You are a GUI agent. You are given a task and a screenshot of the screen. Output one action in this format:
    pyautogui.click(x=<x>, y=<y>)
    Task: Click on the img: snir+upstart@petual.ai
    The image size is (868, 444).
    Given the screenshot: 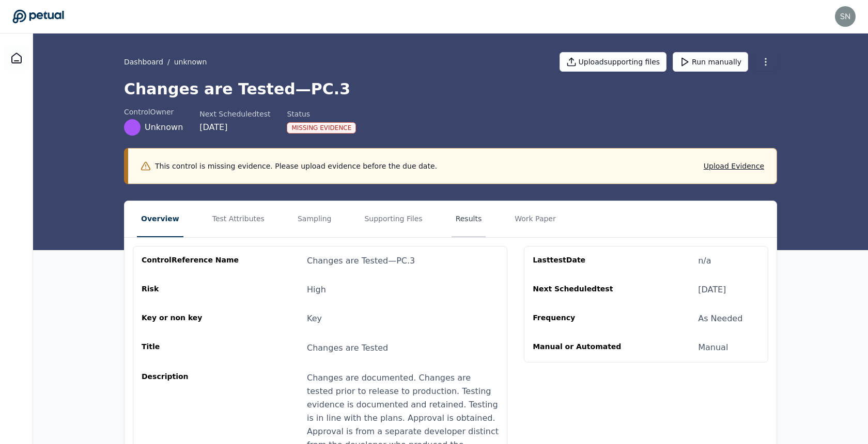 What is the action you would take?
    pyautogui.click(x=845, y=16)
    